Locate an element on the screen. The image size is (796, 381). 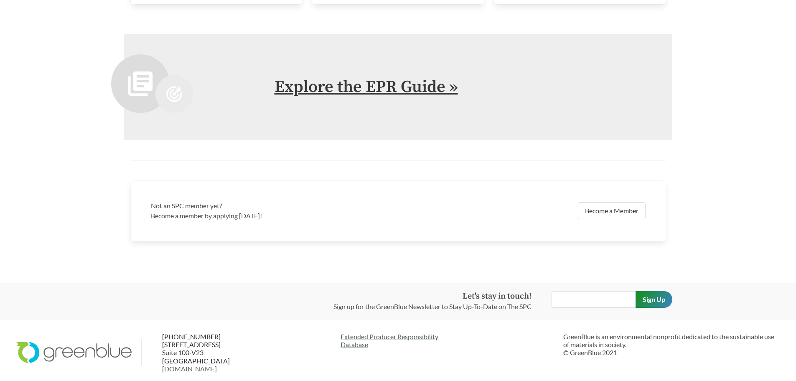
a: Become a Member is located at coordinates (612, 211).